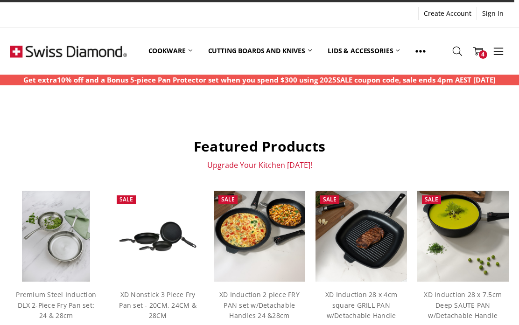  I want to click on a: Show All, so click(420, 51).